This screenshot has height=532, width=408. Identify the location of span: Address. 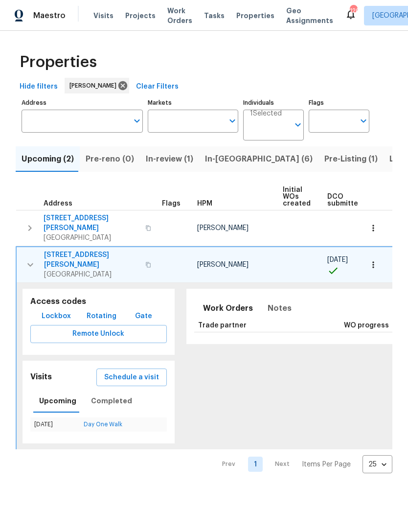
(58, 204).